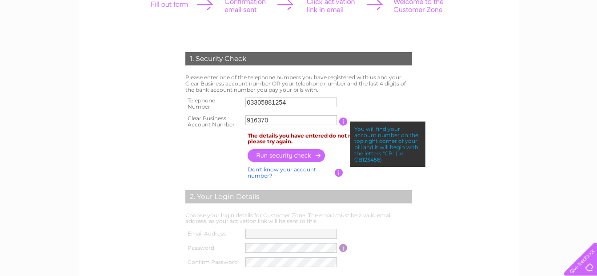 The height and width of the screenshot is (276, 597). Describe the element at coordinates (388, 144) in the screenshot. I see `div: You will find your account number on the top right corner of your bill and it will begin with the...` at that location.